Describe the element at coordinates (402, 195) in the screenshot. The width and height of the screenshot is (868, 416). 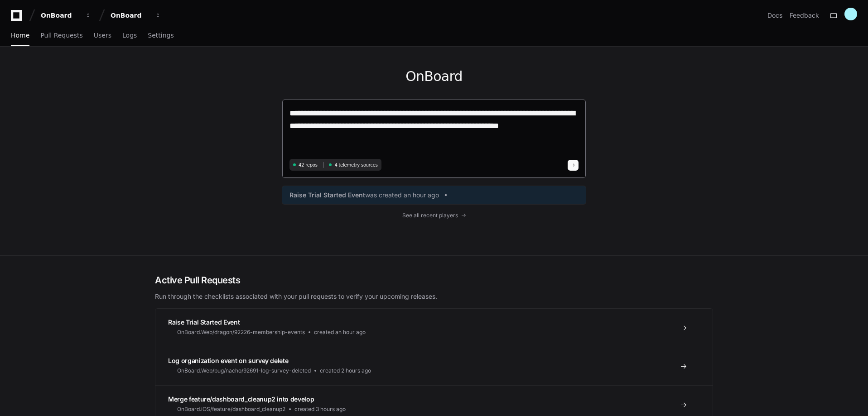
I see `span: was created an hour ago` at that location.